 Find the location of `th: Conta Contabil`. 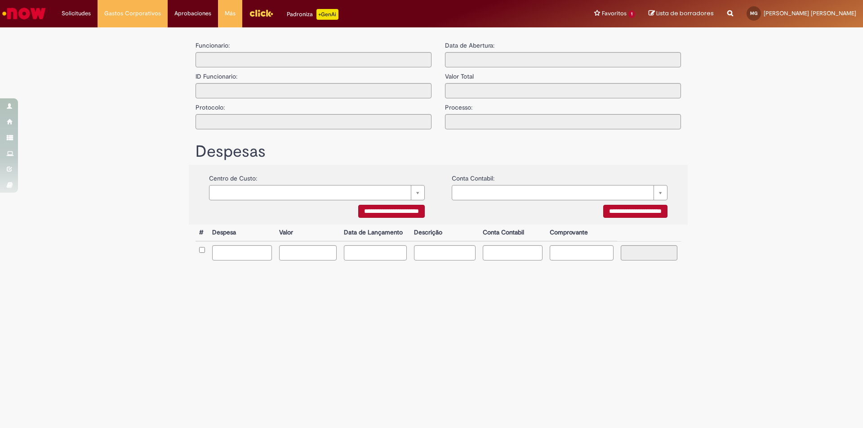

th: Conta Contabil is located at coordinates (512, 233).